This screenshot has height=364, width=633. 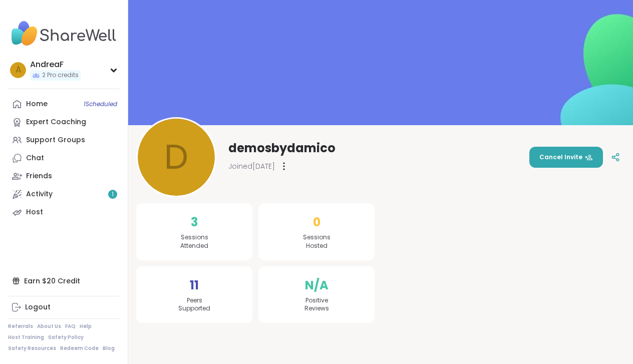 I want to click on a: Host, so click(x=64, y=213).